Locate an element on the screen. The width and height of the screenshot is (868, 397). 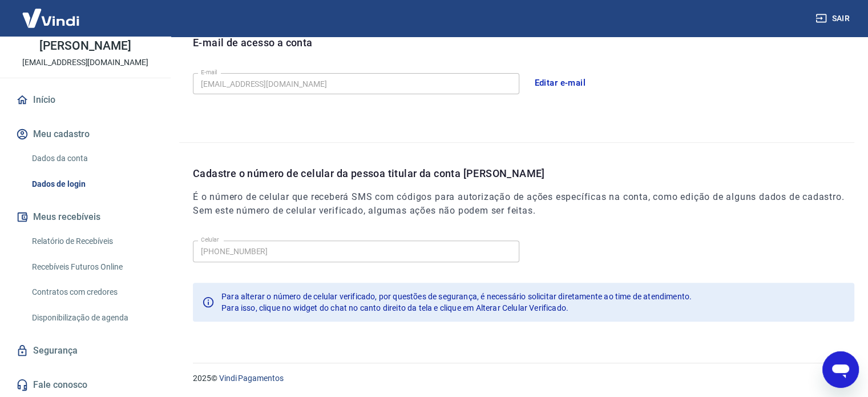
a: Recebíveis Futuros Online is located at coordinates (92, 266).